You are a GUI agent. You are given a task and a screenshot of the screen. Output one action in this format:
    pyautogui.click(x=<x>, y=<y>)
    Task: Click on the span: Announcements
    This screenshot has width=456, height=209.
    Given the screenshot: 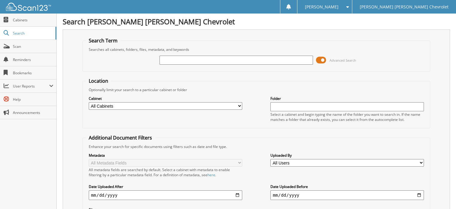 What is the action you would take?
    pyautogui.click(x=33, y=112)
    